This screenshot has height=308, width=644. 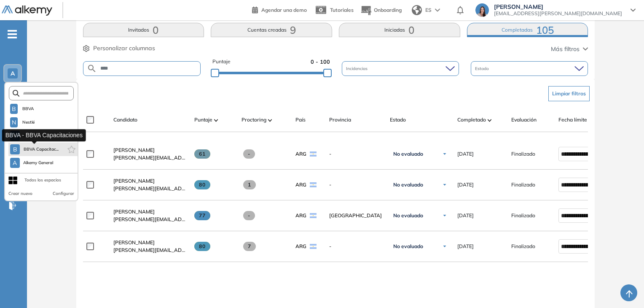 What do you see at coordinates (202, 216) in the screenshot?
I see `span: 77` at bounding box center [202, 216].